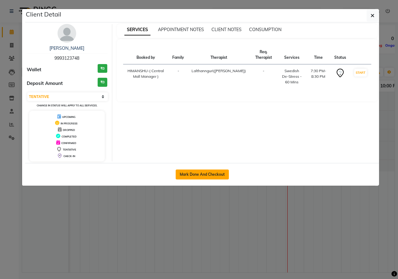 This screenshot has width=398, height=279. I want to click on th: Time, so click(318, 55).